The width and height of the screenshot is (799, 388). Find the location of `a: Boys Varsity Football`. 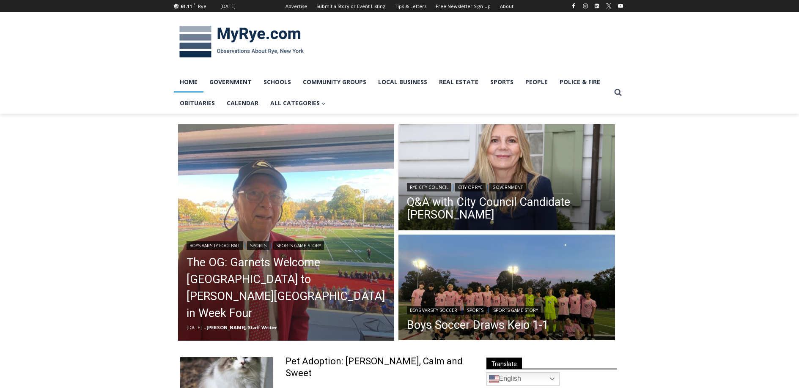

a: Boys Varsity Football is located at coordinates (215, 246).